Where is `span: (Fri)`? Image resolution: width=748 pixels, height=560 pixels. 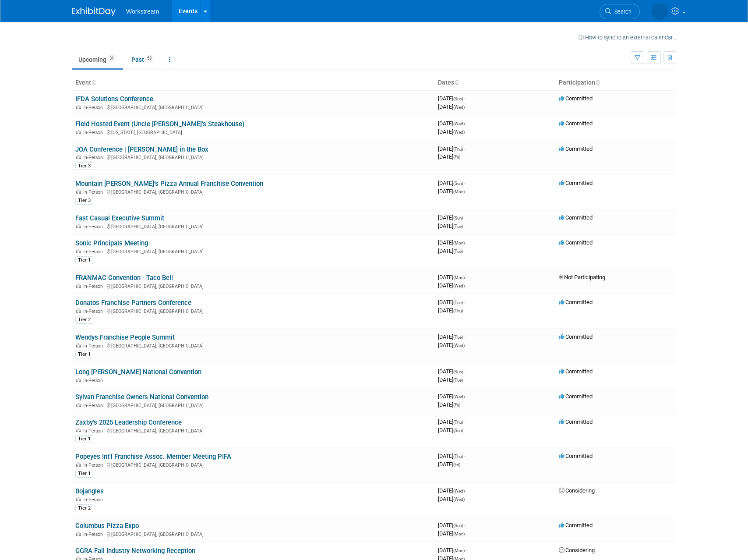
span: (Fri) is located at coordinates (456, 464).